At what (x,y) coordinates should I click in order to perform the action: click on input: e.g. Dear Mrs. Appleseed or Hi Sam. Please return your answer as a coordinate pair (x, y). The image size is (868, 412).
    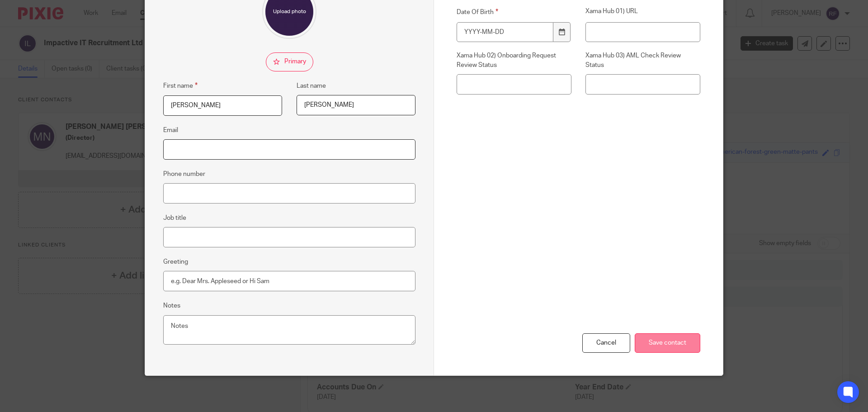
    Looking at the image, I should click on (289, 281).